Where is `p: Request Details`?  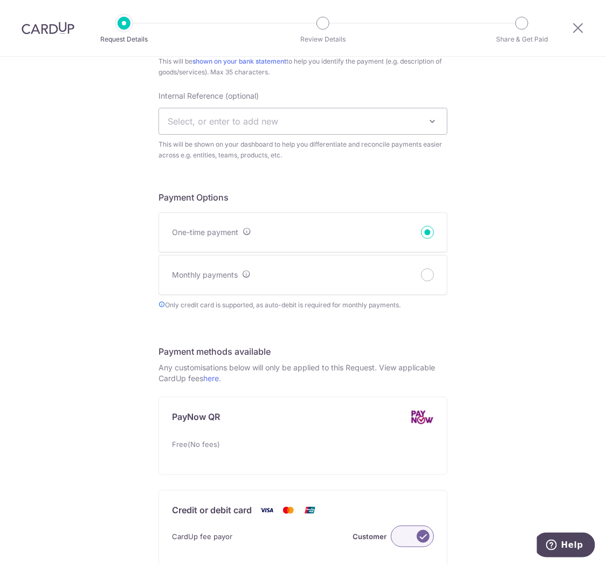 p: Request Details is located at coordinates (124, 39).